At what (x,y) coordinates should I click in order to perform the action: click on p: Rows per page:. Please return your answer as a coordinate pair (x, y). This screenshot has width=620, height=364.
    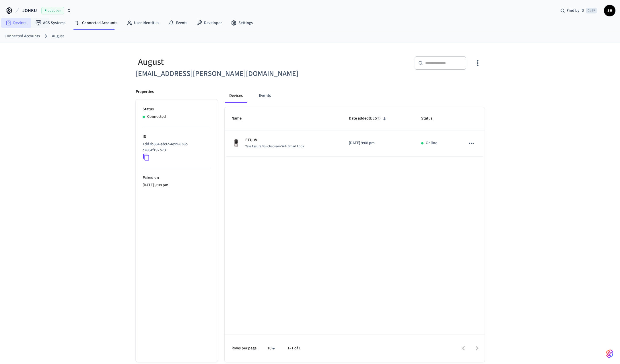
    Looking at the image, I should click on (244, 348).